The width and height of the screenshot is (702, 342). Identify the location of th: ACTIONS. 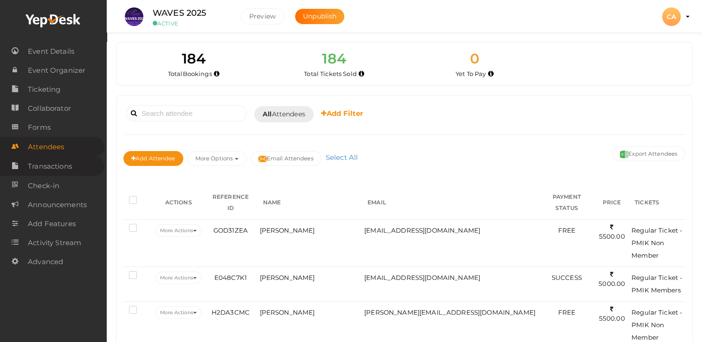
(178, 203).